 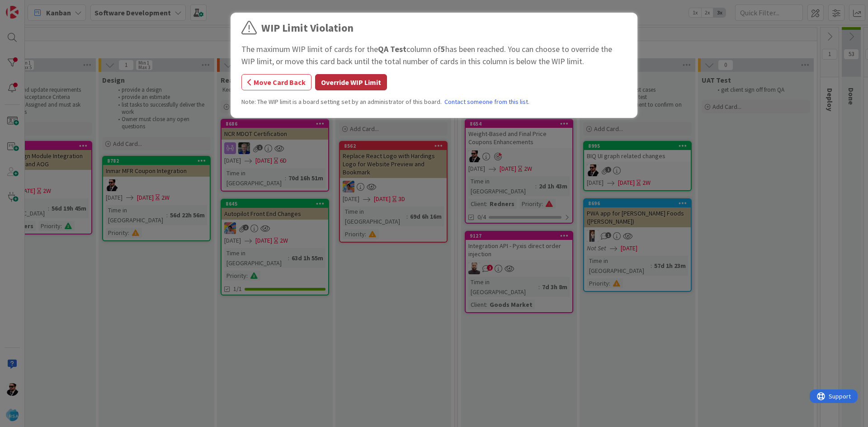 What do you see at coordinates (434, 55) in the screenshot?
I see `div: The maximum WIP limit of cards for the column of has been reached. You can choose to override the...` at bounding box center [434, 55].